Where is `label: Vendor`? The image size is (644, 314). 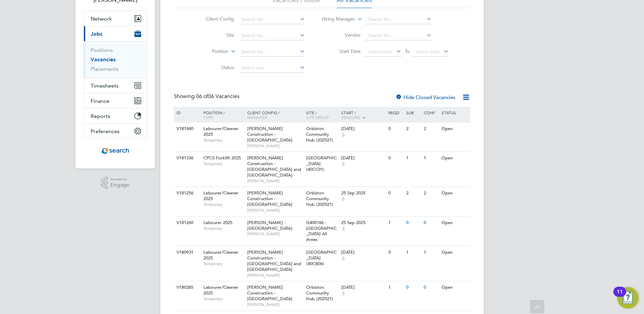
label: Vendor is located at coordinates (341, 35).